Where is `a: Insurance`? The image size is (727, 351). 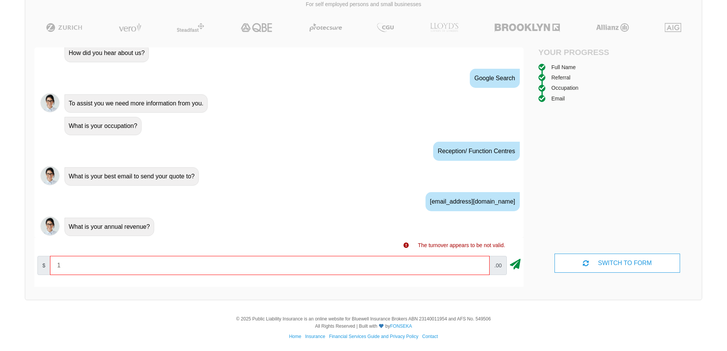 a: Insurance is located at coordinates (315, 336).